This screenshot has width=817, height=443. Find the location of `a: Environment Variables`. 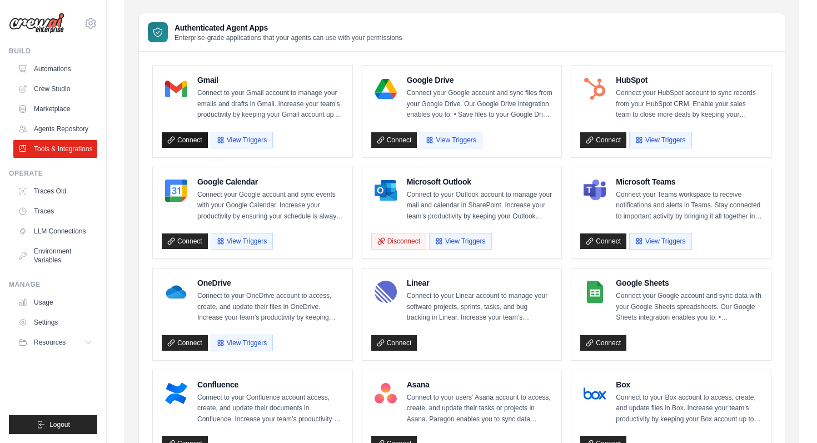

a: Environment Variables is located at coordinates (55, 256).